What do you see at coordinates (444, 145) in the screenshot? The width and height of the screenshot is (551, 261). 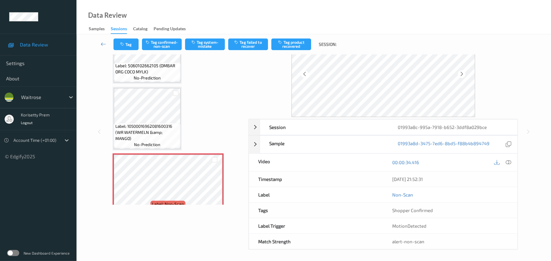 I see `a: 01993a8d-3475-7ed6-8bd5-f88b4b894749` at bounding box center [444, 145].